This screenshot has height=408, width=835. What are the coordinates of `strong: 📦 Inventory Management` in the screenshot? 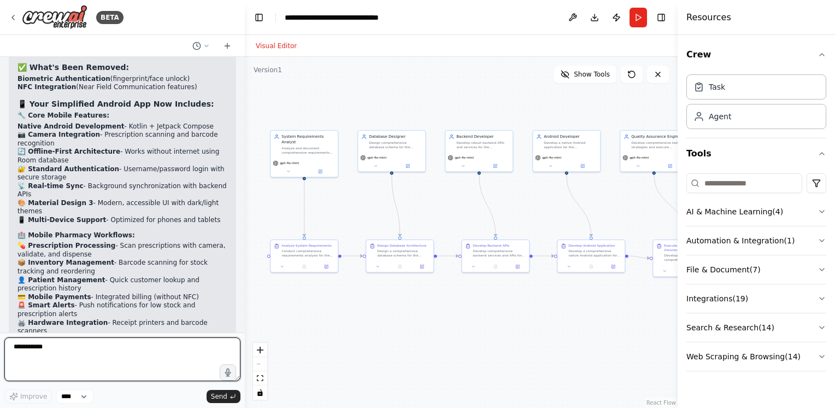 It's located at (66, 262).